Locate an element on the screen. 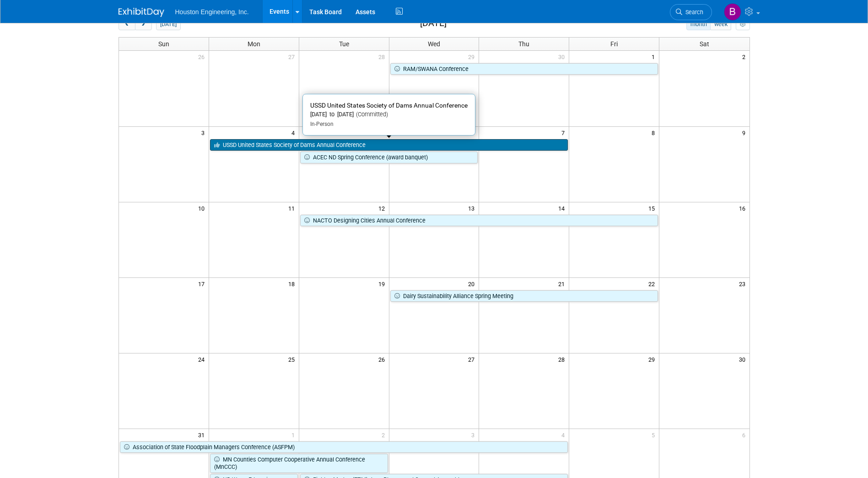  span: USSD United States Society of Dams Annual Conference is located at coordinates (389, 105).